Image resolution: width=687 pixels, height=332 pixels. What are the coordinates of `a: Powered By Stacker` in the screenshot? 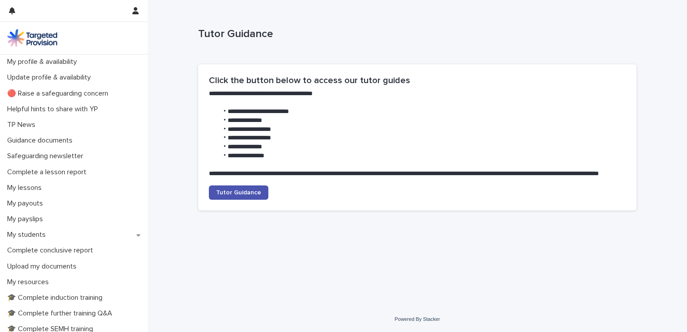 It's located at (417, 319).